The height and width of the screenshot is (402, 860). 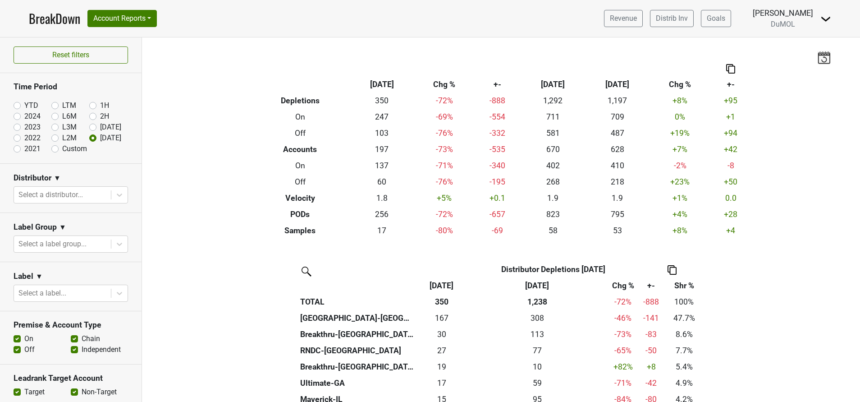 What do you see at coordinates (617, 230) in the screenshot?
I see `td: 53` at bounding box center [617, 230].